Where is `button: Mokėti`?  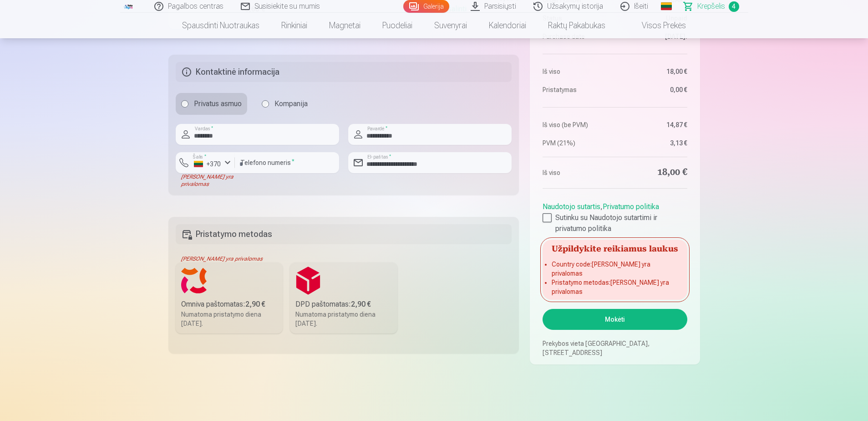
button: Mokėti is located at coordinates (614, 319).